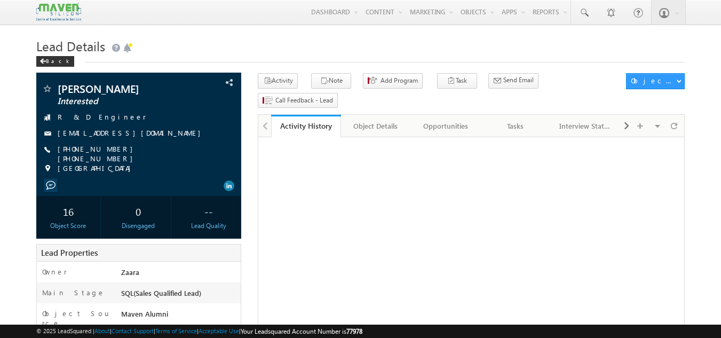 The width and height of the screenshot is (721, 338). What do you see at coordinates (176, 330) in the screenshot?
I see `a: Terms of Service` at bounding box center [176, 330].